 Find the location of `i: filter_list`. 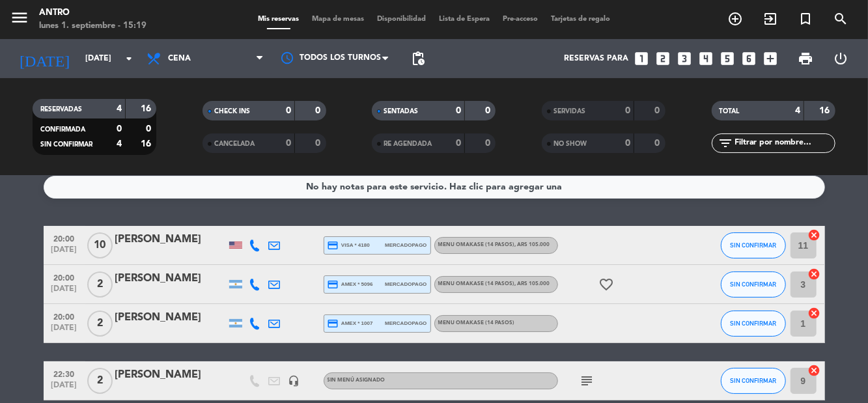

i: filter_list is located at coordinates (726, 144).